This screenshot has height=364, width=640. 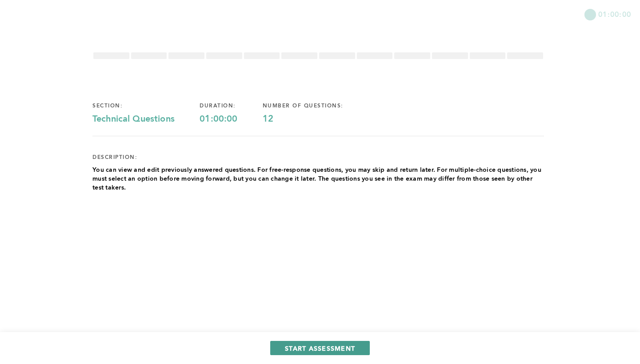 What do you see at coordinates (320, 348) in the screenshot?
I see `button: START ASSESSMENT` at bounding box center [320, 348].